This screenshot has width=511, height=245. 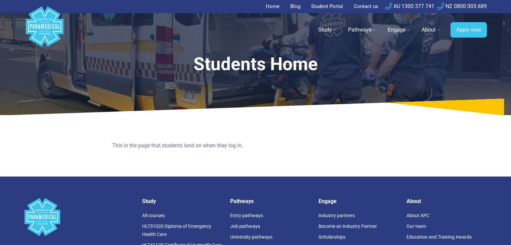 I want to click on a: Space, so click(x=79, y=217).